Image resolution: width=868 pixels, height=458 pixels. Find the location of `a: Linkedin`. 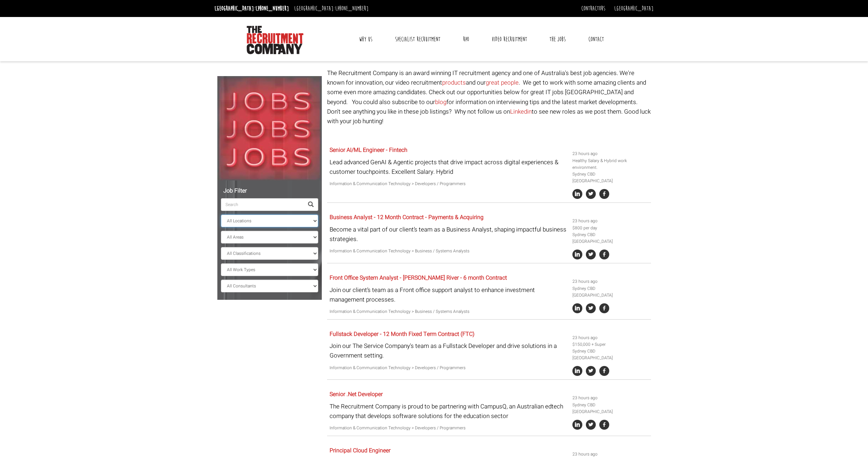

a: Linkedin is located at coordinates (521, 112).